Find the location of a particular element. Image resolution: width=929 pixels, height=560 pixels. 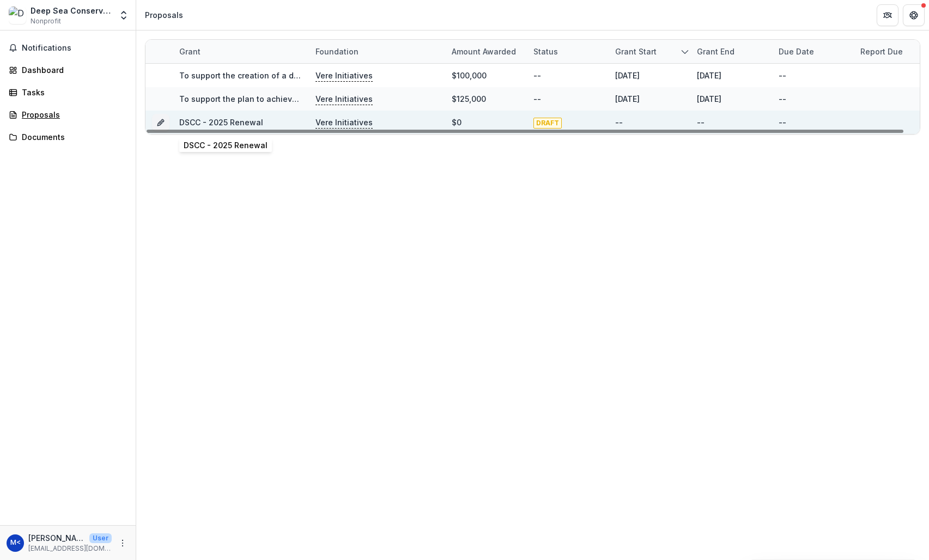

button: Partners is located at coordinates (888, 15).